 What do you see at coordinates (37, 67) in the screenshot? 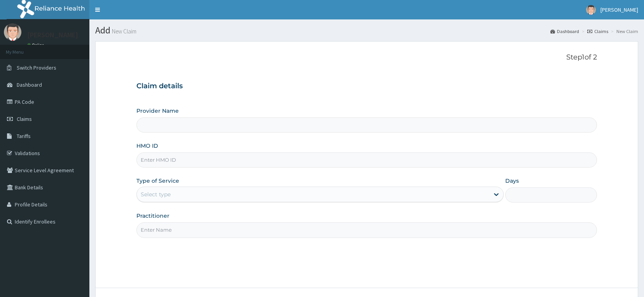
I see `span: Switch Providers` at bounding box center [37, 67].